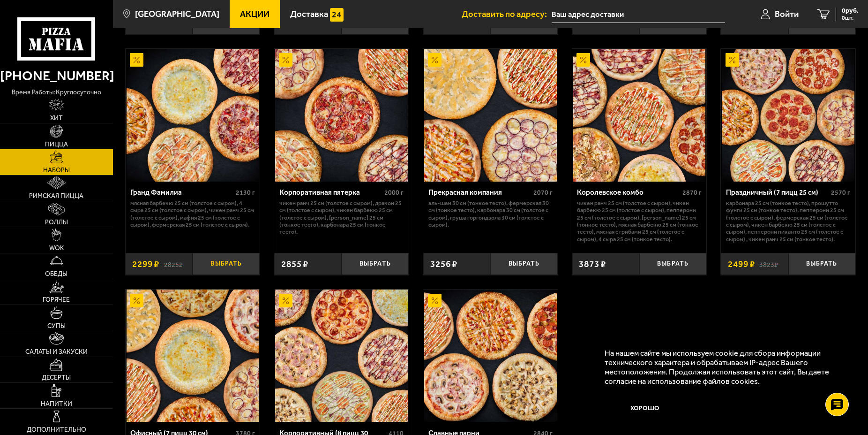 The width and height of the screenshot is (868, 435). What do you see at coordinates (723, 367) in the screenshot?
I see `p: На нашем сайте мы используем cookie для сбора информации технического характера и обрабатываем IP...` at bounding box center [723, 367].